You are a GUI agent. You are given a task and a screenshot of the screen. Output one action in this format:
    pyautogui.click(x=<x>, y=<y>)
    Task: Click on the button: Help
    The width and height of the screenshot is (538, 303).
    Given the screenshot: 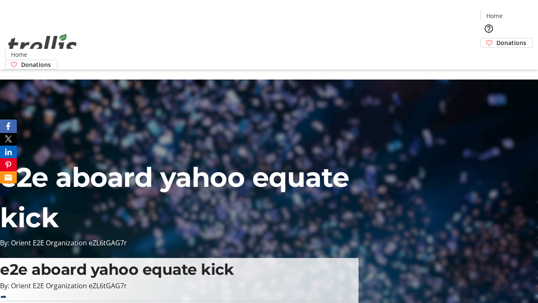 What is the action you would take?
    pyautogui.click(x=489, y=29)
    